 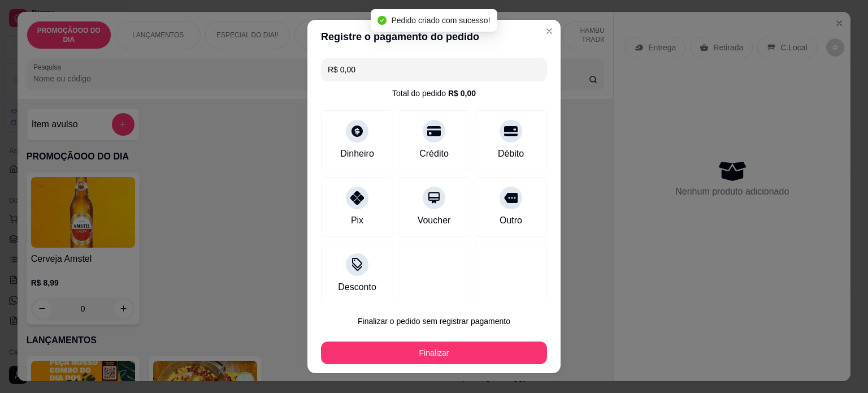 I want to click on span: check-circle, so click(x=382, y=21).